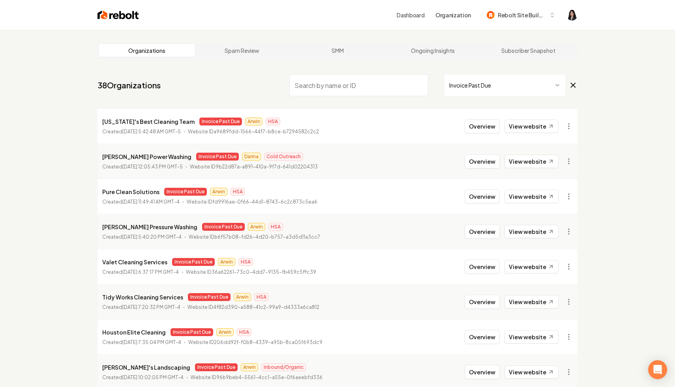  What do you see at coordinates (254, 237) in the screenshot?
I see `p: Website ID b6f57b08-fd26-4d20-b757-a3d5d11a3cc7` at bounding box center [254, 237].